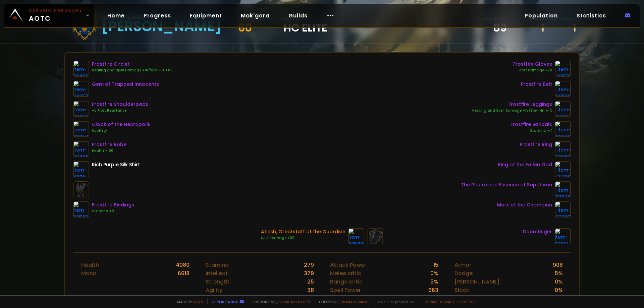 The width and height of the screenshot is (644, 308). Describe the element at coordinates (303, 238) in the screenshot. I see `div: Spell Damage +30` at that location.